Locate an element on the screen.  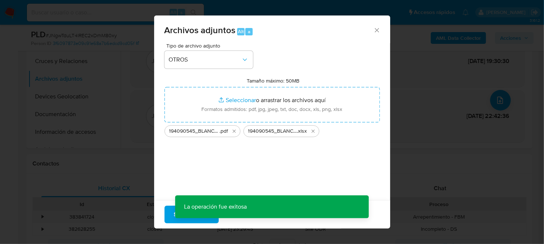
button: Eliminar 194090545_BLANCA AIDEE SOLIS CUEVAS_SEP2025.xlsx is located at coordinates (313, 131).